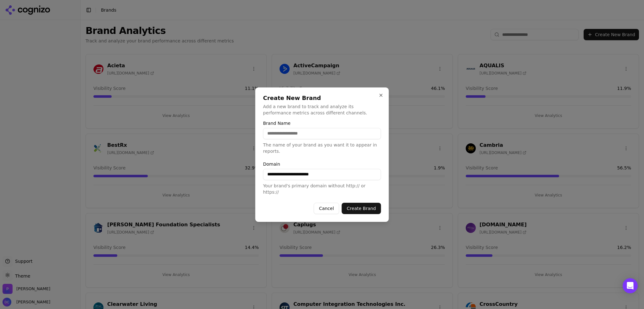  I want to click on button: Cancel, so click(326, 208).